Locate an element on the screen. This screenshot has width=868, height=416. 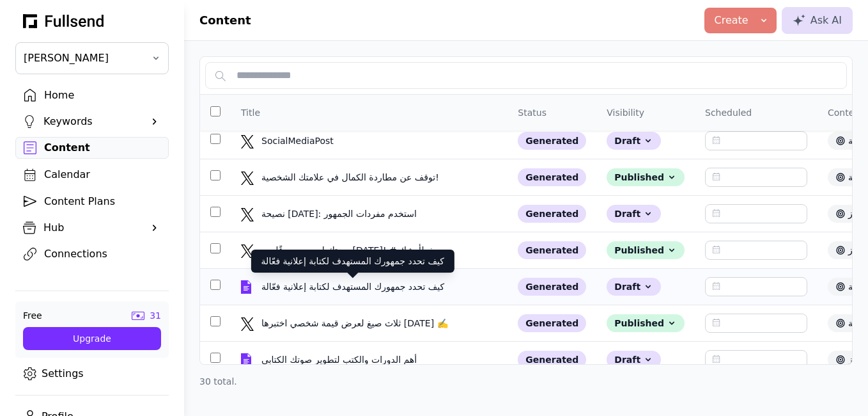
div: 30 total. is located at coordinates (526, 381).